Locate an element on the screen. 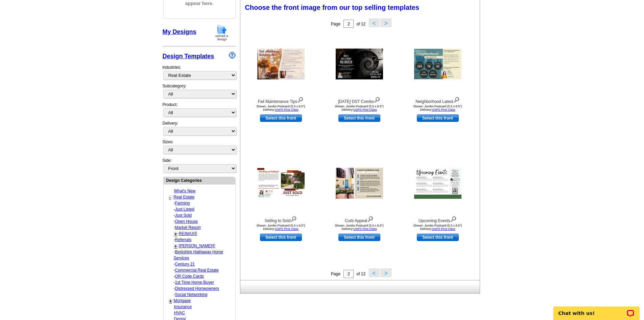  a: Design Templates is located at coordinates (188, 56).